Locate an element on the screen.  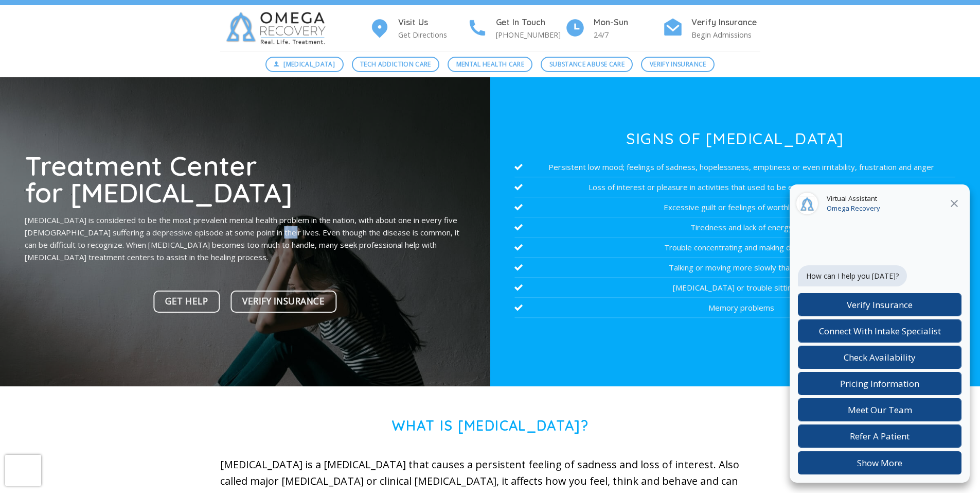
a: Mental Health Care is located at coordinates (490, 64).